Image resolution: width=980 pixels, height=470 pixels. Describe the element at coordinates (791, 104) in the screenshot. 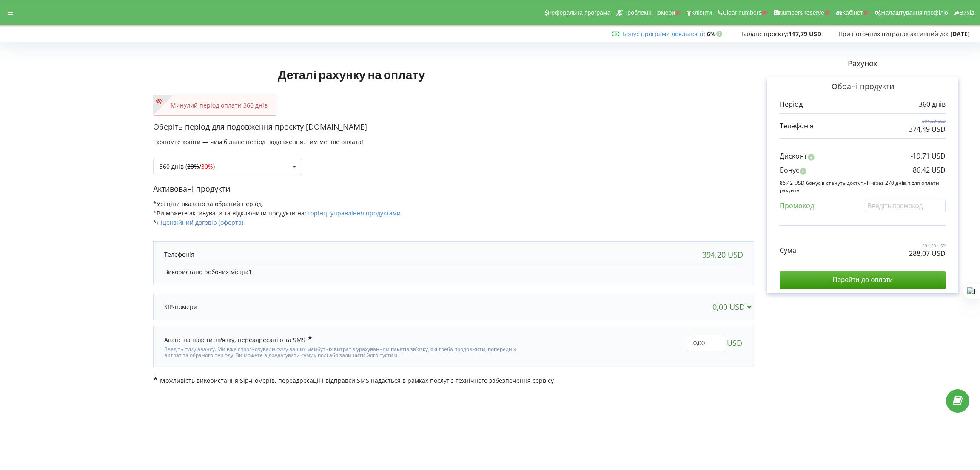

I see `p: Період` at that location.